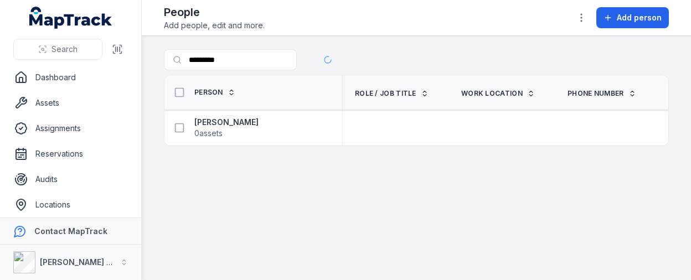 Image resolution: width=691 pixels, height=280 pixels. What do you see at coordinates (64, 49) in the screenshot?
I see `span: Search` at bounding box center [64, 49].